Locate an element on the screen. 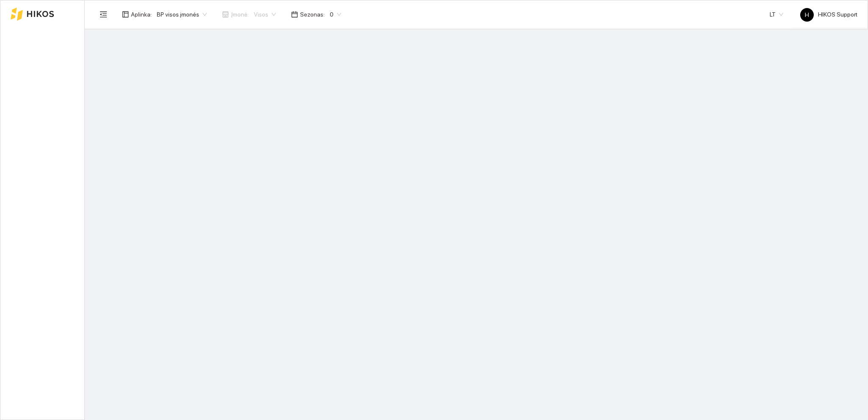  span: calendar is located at coordinates (295, 15).